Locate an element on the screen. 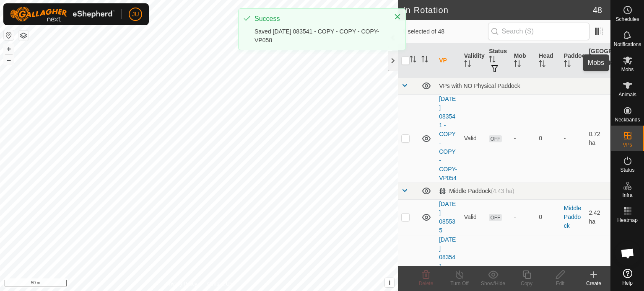 Image resolution: width=644 pixels, height=291 pixels. span: JU is located at coordinates (135, 14).